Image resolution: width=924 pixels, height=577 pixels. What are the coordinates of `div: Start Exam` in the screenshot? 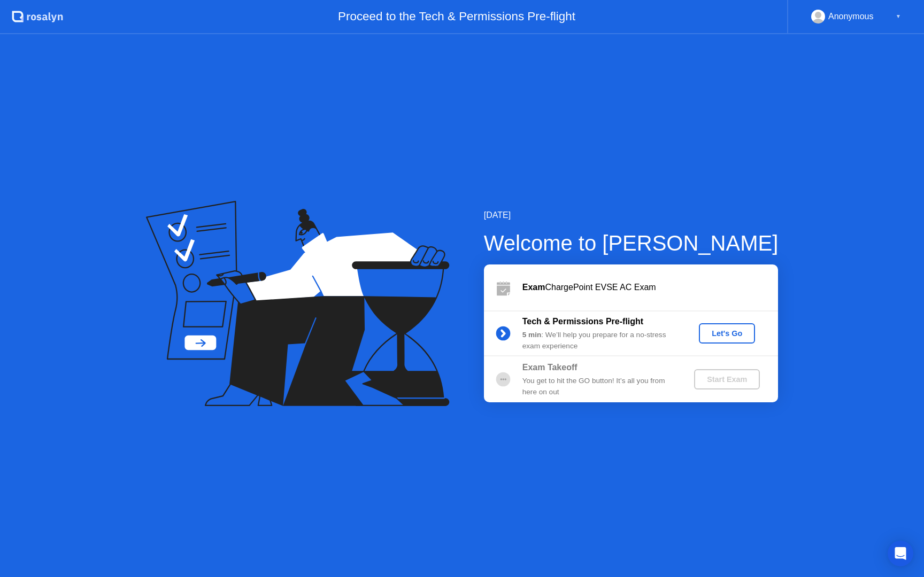 It's located at (727, 380).